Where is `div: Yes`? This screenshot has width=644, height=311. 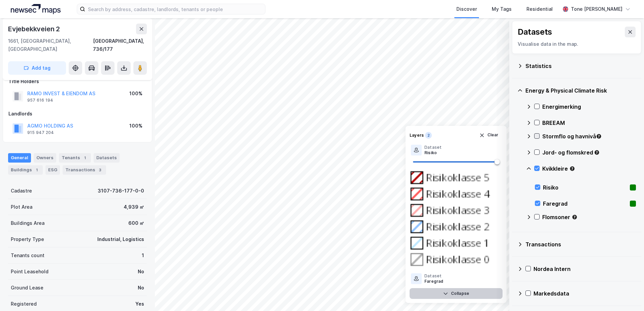
div: Yes is located at coordinates (140, 303).